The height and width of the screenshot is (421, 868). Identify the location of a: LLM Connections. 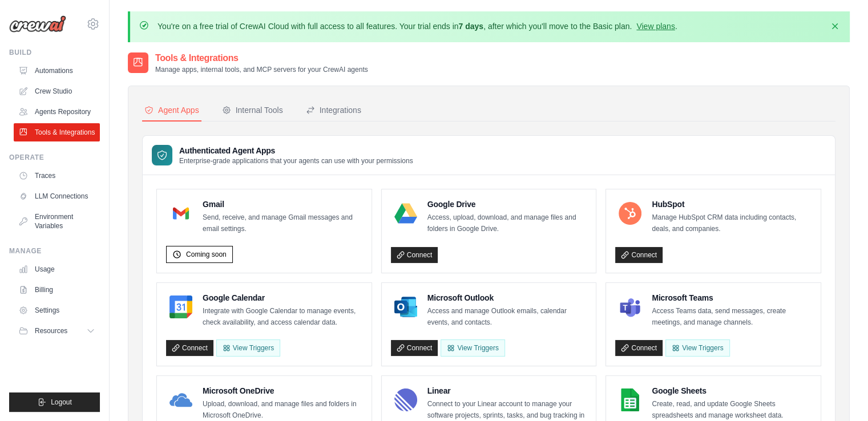
(56, 196).